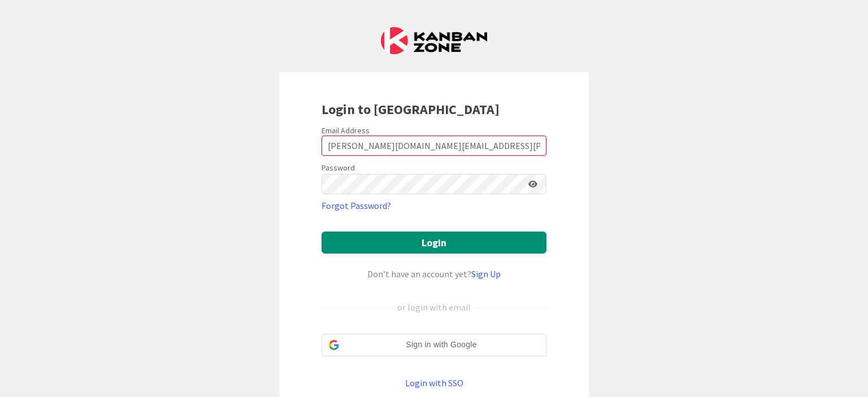 The image size is (868, 397). What do you see at coordinates (434, 242) in the screenshot?
I see `button: Login` at bounding box center [434, 242].